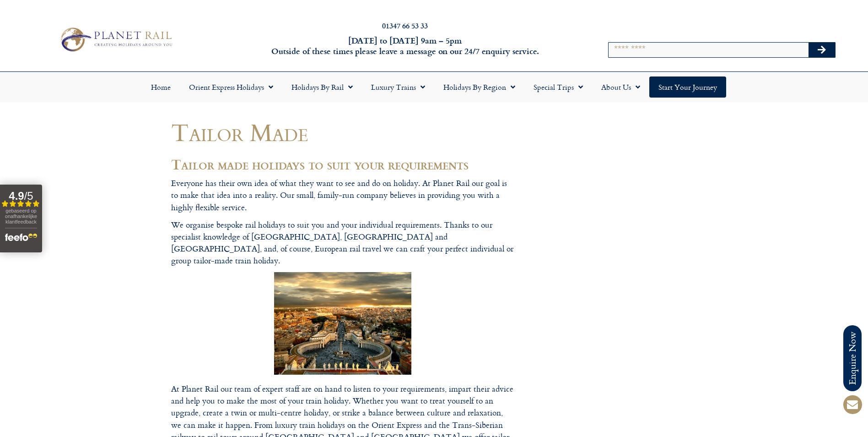 The height and width of the screenshot is (437, 868). What do you see at coordinates (434, 87) in the screenshot?
I see `nav: Menu` at bounding box center [434, 87].